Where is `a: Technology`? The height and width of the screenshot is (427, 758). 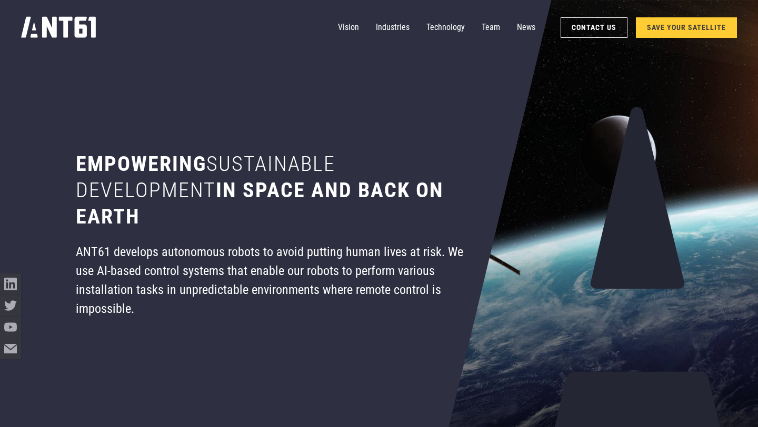 a: Technology is located at coordinates (445, 27).